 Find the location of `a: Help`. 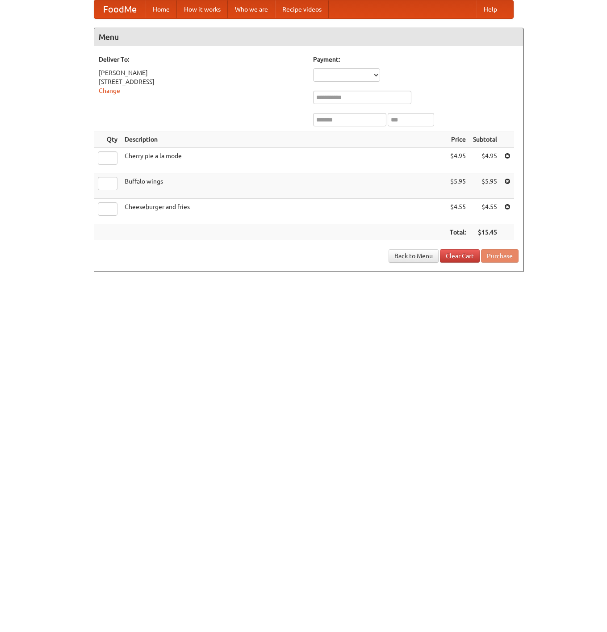

a: Help is located at coordinates (490, 9).